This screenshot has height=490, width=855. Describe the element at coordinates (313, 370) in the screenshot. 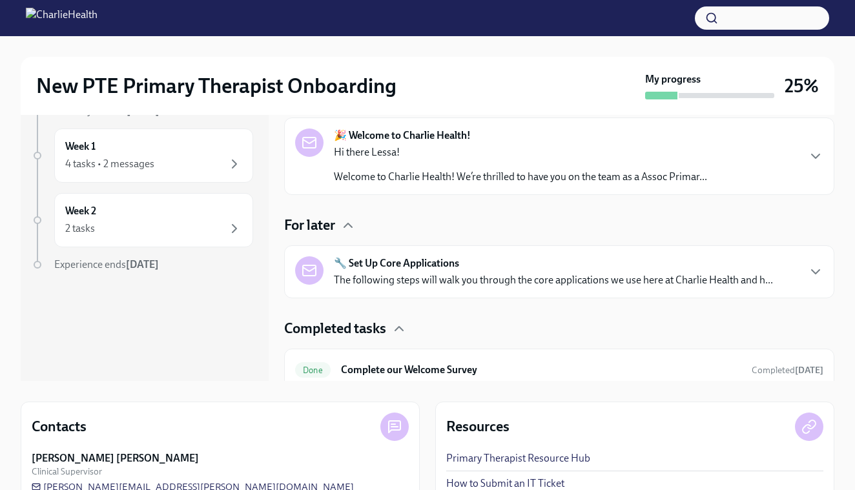

I see `span: Done` at that location.